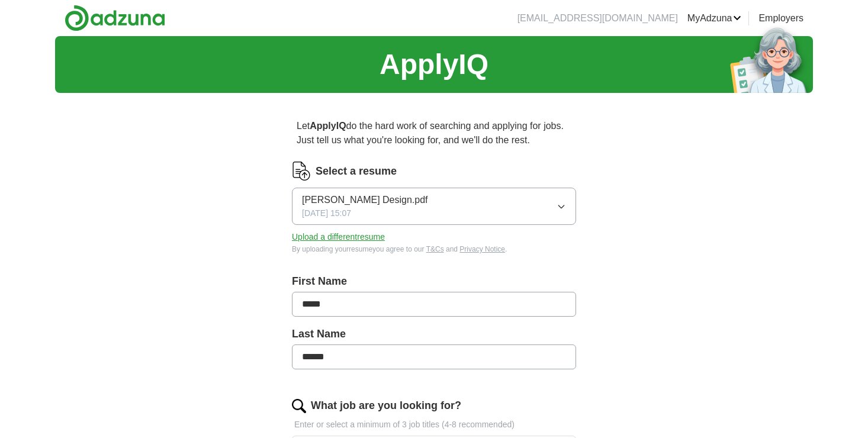  What do you see at coordinates (328, 125) in the screenshot?
I see `strong: ApplyIQ` at bounding box center [328, 125].